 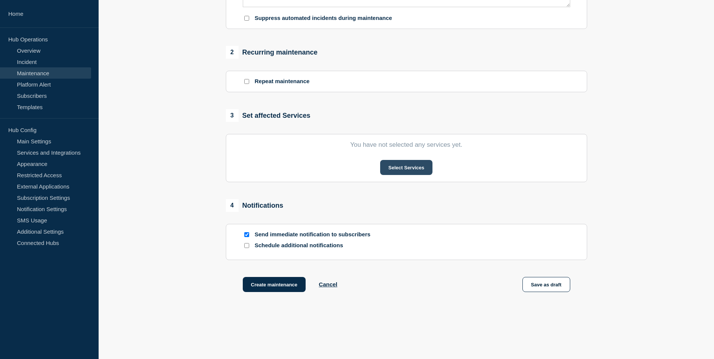 I want to click on p: Send immediate notification to subscribers, so click(x=315, y=234).